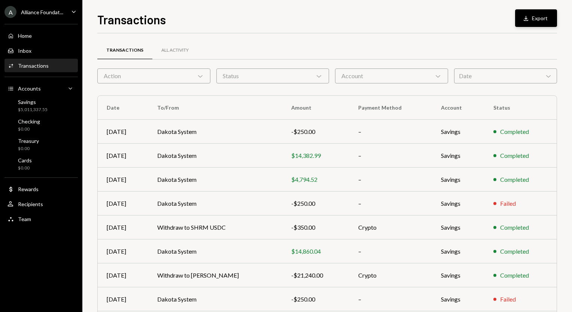 The height and width of the screenshot is (312, 572). I want to click on th: Date, so click(123, 108).